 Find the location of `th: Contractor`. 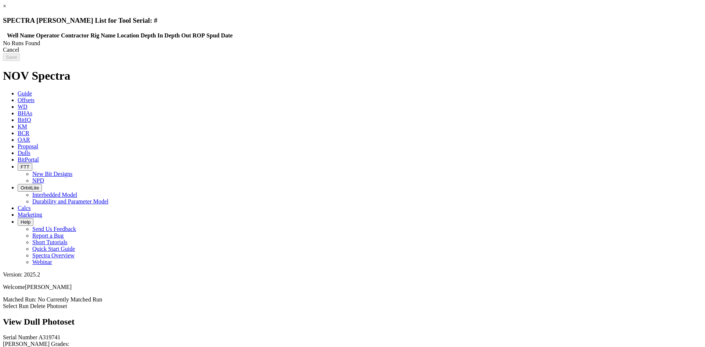

th: Contractor is located at coordinates (75, 36).